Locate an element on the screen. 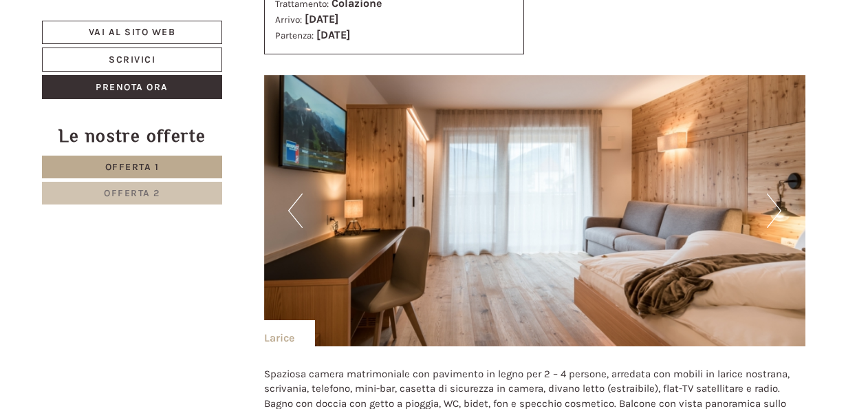 Image resolution: width=868 pixels, height=409 pixels. a: Prenota ora is located at coordinates (132, 87).